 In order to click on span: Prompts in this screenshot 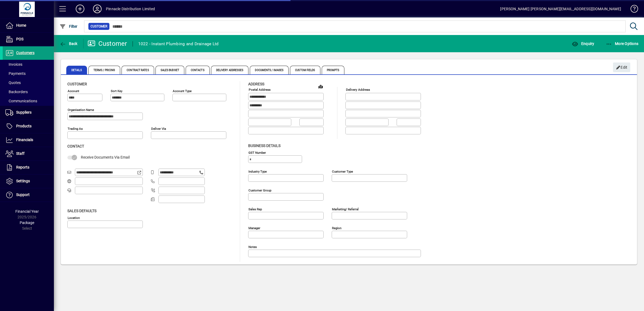, I will do `click(333, 70)`.